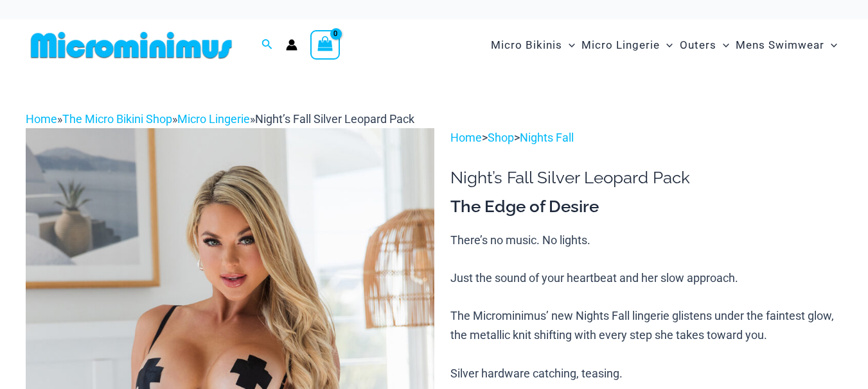  What do you see at coordinates (335, 119) in the screenshot?
I see `span: Night’s Fall Silver Leopard Pack` at bounding box center [335, 119].